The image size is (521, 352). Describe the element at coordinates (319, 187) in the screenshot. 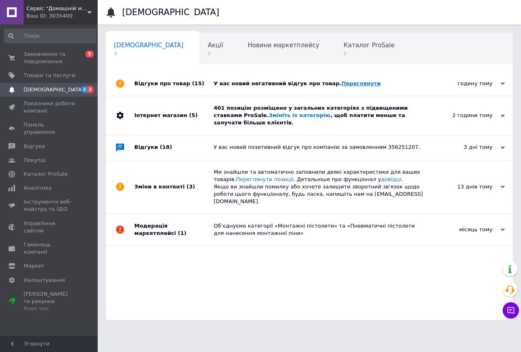

I see `div: Ми знайшли та автоматично заповнили деякі характеристики для ваших товарів. . Детальніше про функ...` at that location.